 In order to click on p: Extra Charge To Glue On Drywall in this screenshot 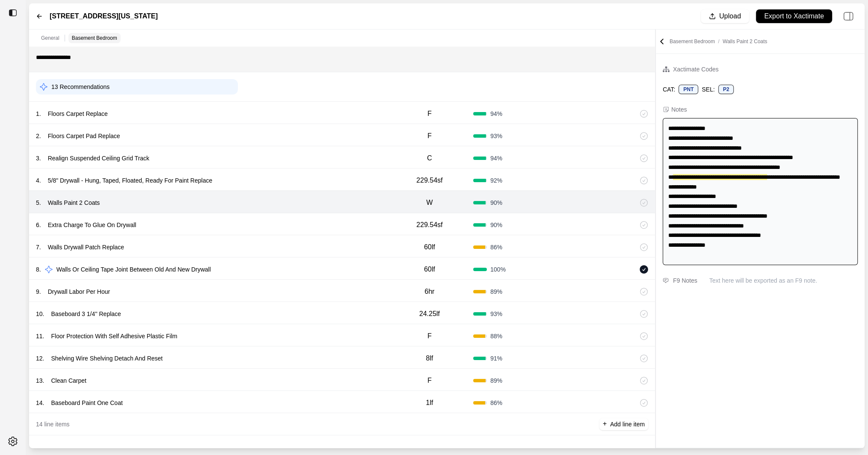, I will do `click(92, 225)`.